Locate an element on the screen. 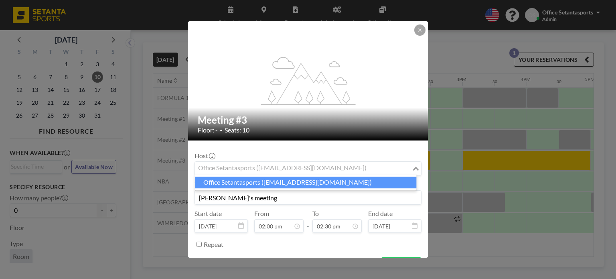 The image size is (616, 279). label: Repeat is located at coordinates (213, 244).